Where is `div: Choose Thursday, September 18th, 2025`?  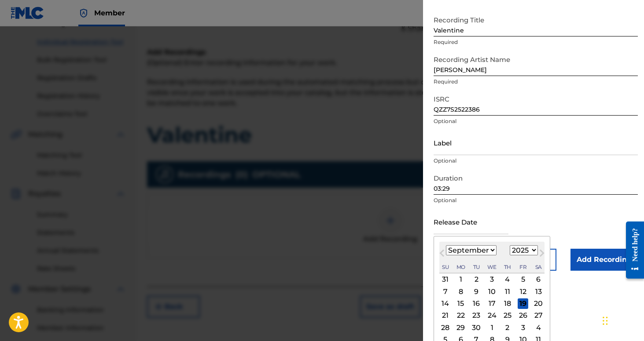
div: Choose Thursday, September 18th, 2025 is located at coordinates (508, 303).